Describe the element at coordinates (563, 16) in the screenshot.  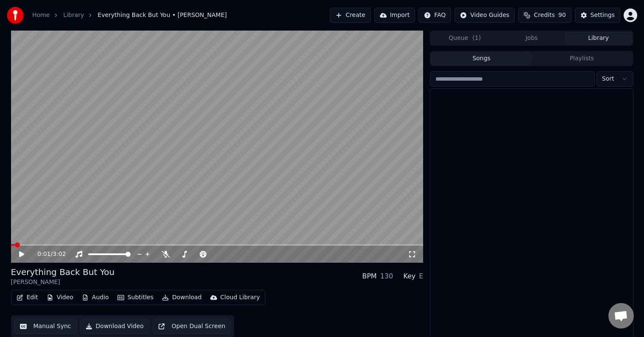
I see `span: 90` at that location.